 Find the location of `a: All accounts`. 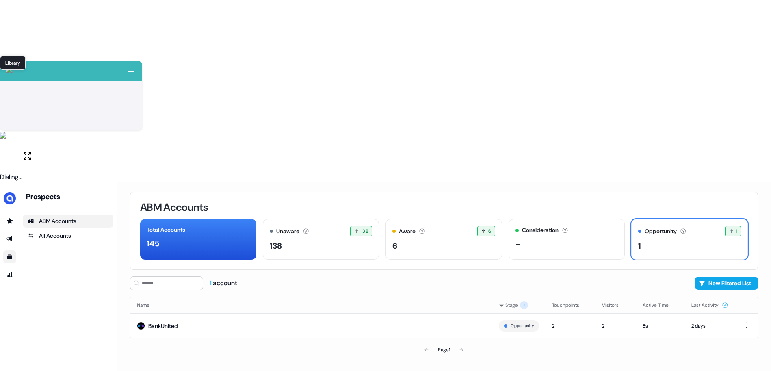

a: All accounts is located at coordinates (68, 236).